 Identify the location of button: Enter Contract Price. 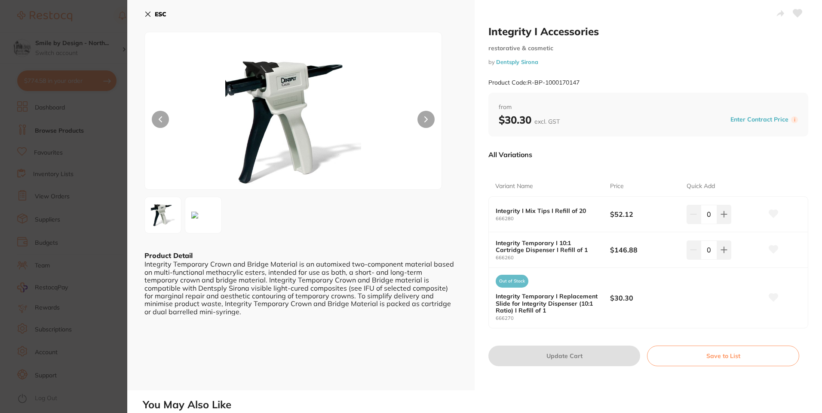
(759, 119).